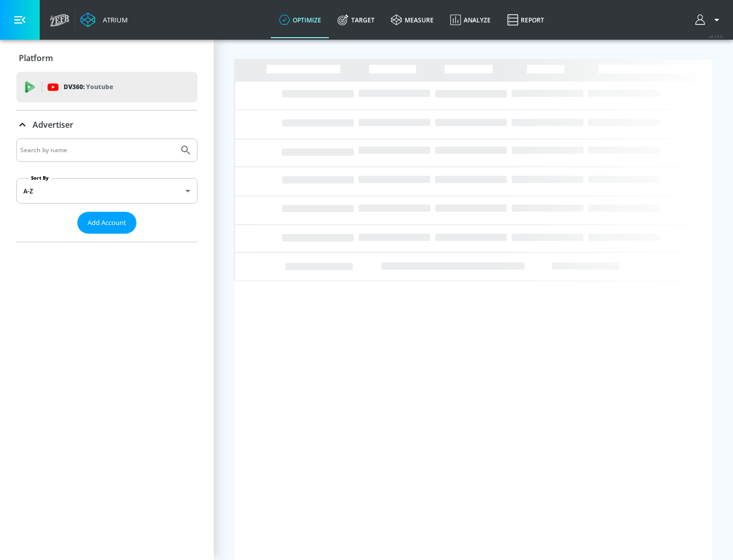 Image resolution: width=733 pixels, height=560 pixels. What do you see at coordinates (40, 178) in the screenshot?
I see `label: Sort By` at bounding box center [40, 178].